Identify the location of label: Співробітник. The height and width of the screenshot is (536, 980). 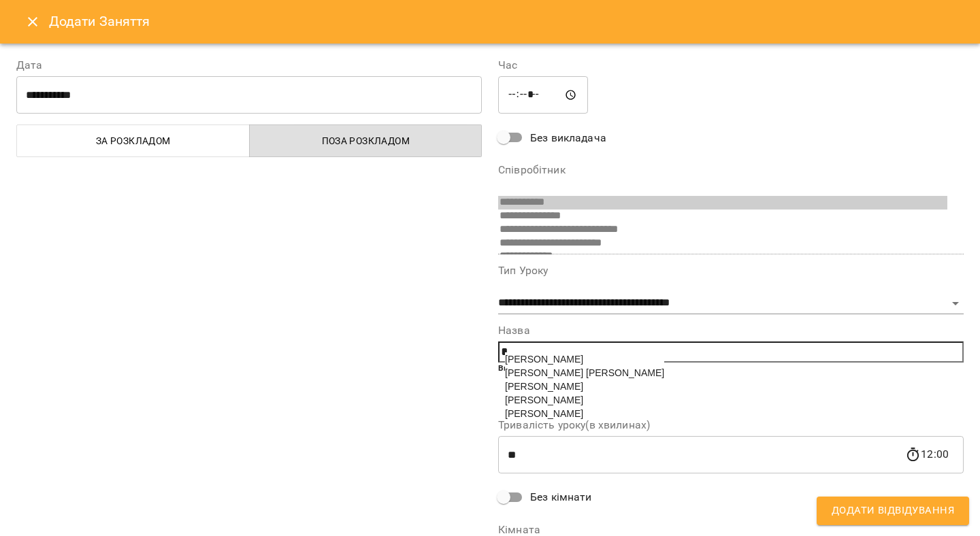
(730, 170).